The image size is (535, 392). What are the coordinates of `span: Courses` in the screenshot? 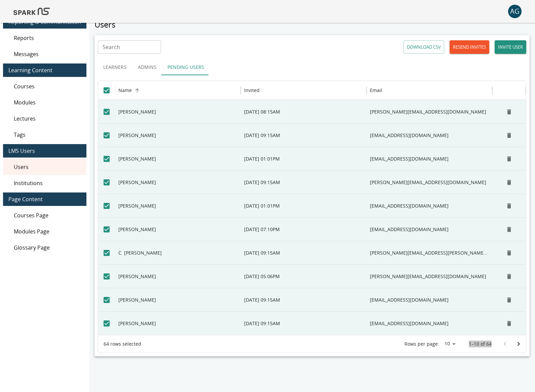 It's located at (48, 86).